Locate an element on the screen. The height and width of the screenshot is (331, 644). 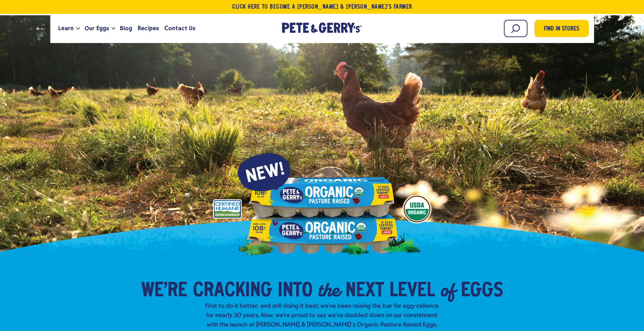
a: Learn is located at coordinates (66, 28).